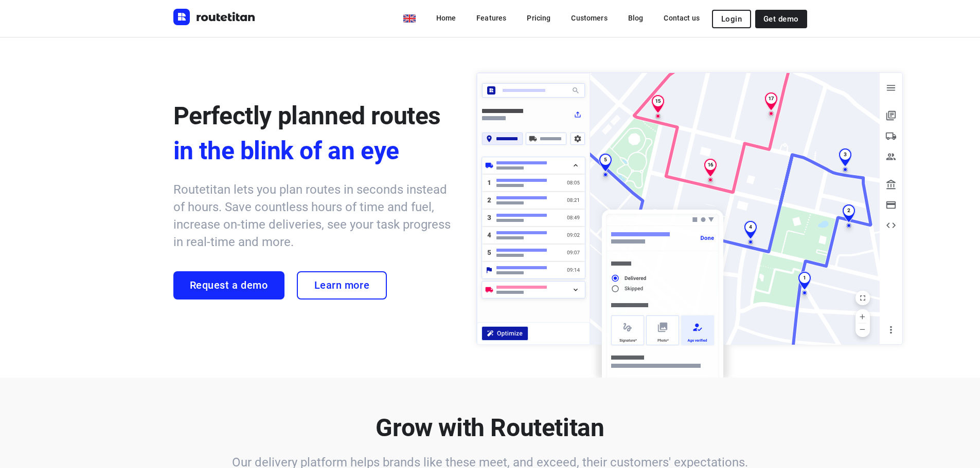 Image resolution: width=980 pixels, height=468 pixels. Describe the element at coordinates (636, 18) in the screenshot. I see `a: Blog` at that location.